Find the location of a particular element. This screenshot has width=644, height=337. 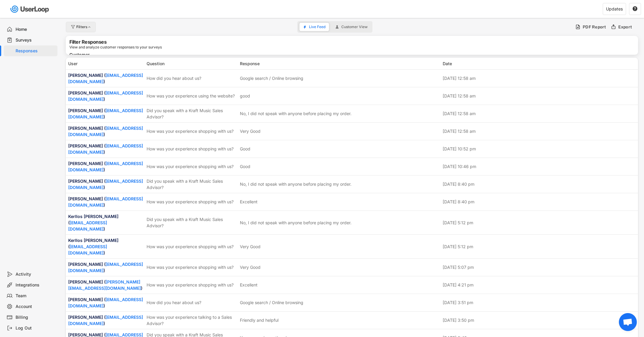

div: Integrations is located at coordinates (35, 285).